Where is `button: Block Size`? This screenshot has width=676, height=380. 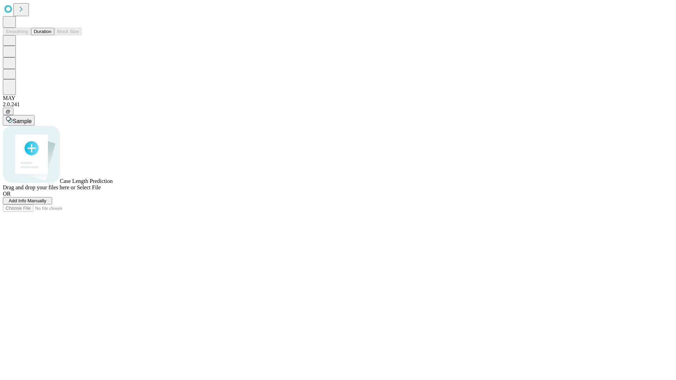
button: Block Size is located at coordinates (68, 31).